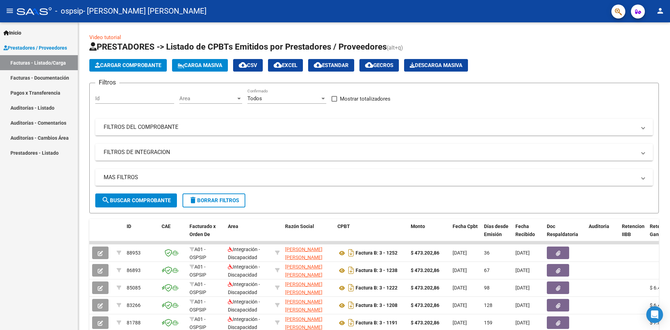  Describe the element at coordinates (528, 234) in the screenshot. I see `datatable-header-cell: Fecha Recibido` at that location.